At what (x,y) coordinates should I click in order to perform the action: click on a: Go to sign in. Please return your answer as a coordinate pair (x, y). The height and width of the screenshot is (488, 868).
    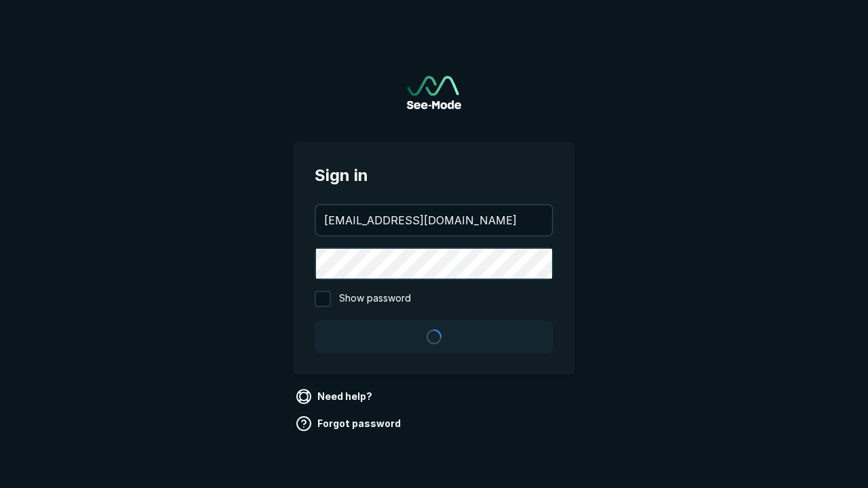
    Looking at the image, I should click on (434, 93).